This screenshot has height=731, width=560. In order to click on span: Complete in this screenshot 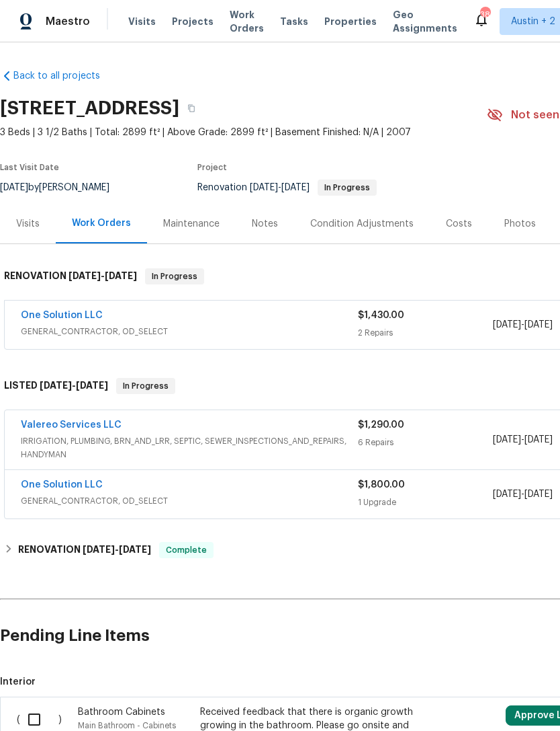, I will do `click(186, 550)`.